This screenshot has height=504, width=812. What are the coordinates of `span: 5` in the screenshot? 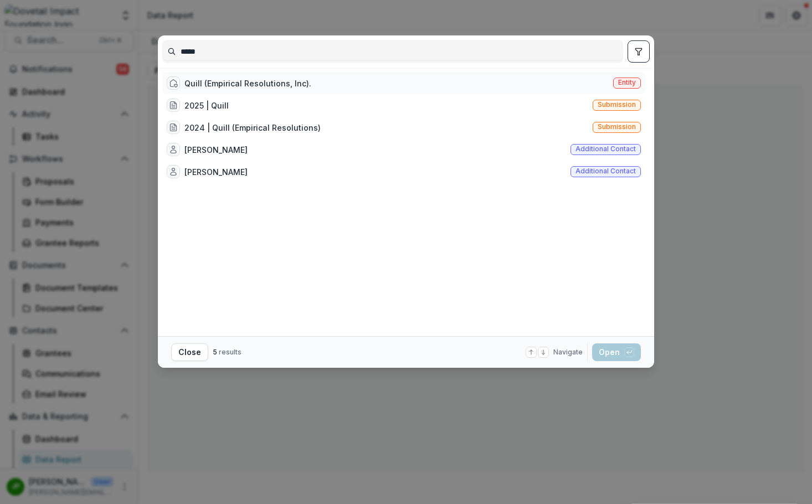 It's located at (215, 352).